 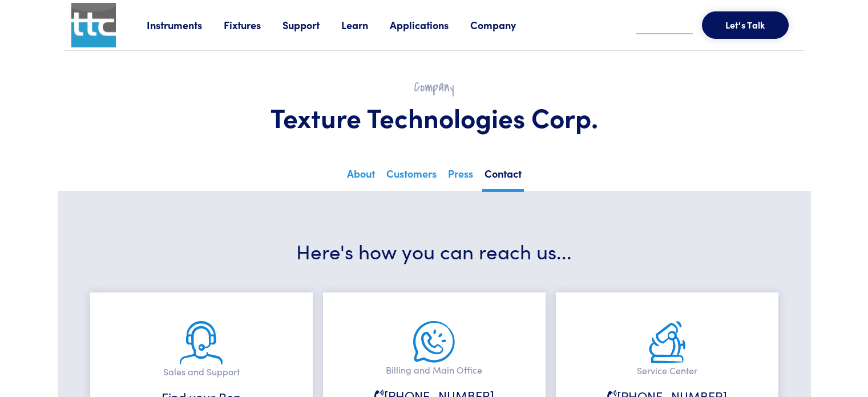 What do you see at coordinates (253, 25) in the screenshot?
I see `a: Fixtures` at bounding box center [253, 25].